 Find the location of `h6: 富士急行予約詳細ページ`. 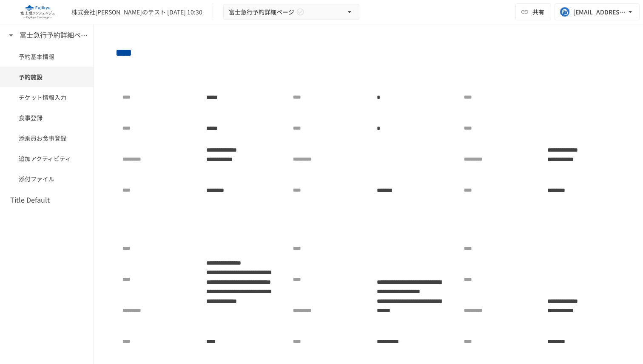

h6: 富士急行予約詳細ページ is located at coordinates (53, 35).